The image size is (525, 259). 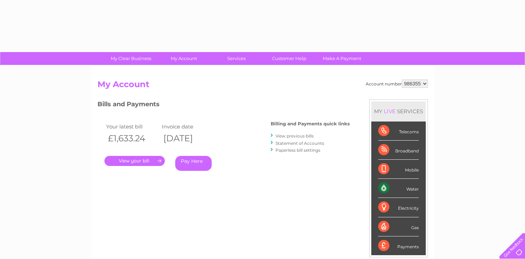 What do you see at coordinates (398, 227) in the screenshot?
I see `div: Gas` at bounding box center [398, 227].